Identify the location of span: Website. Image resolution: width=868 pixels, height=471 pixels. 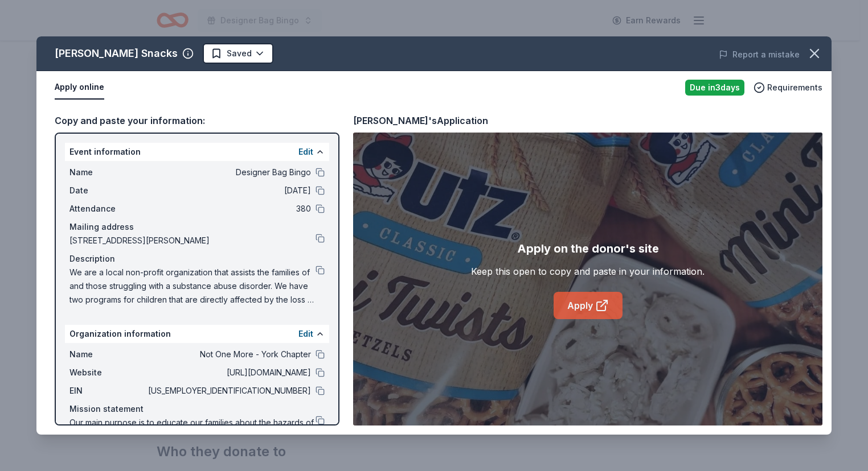
(107, 373).